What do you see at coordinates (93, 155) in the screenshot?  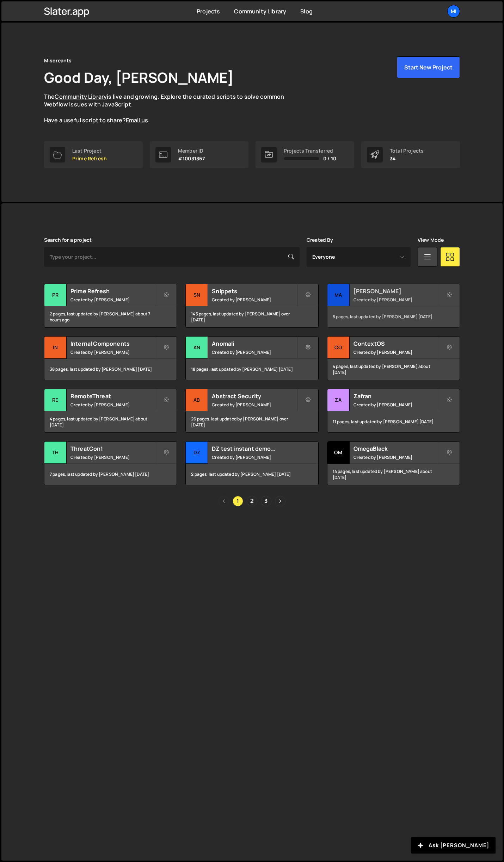 I see `a: Last Project Prime Refresh` at bounding box center [93, 155].